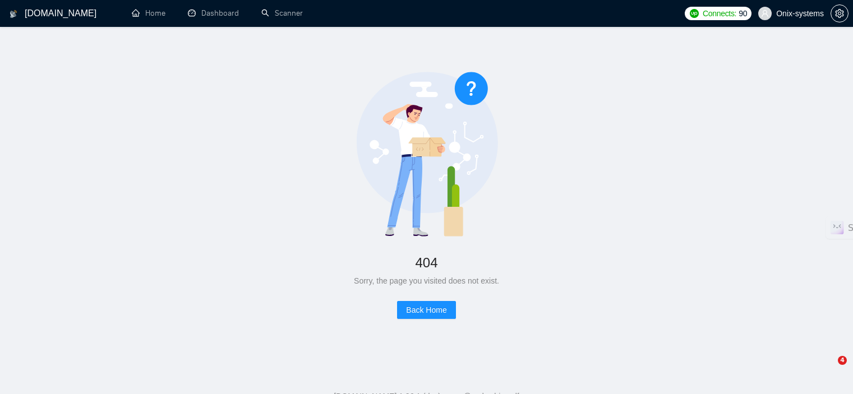 The image size is (853, 394). I want to click on img: logo, so click(13, 14).